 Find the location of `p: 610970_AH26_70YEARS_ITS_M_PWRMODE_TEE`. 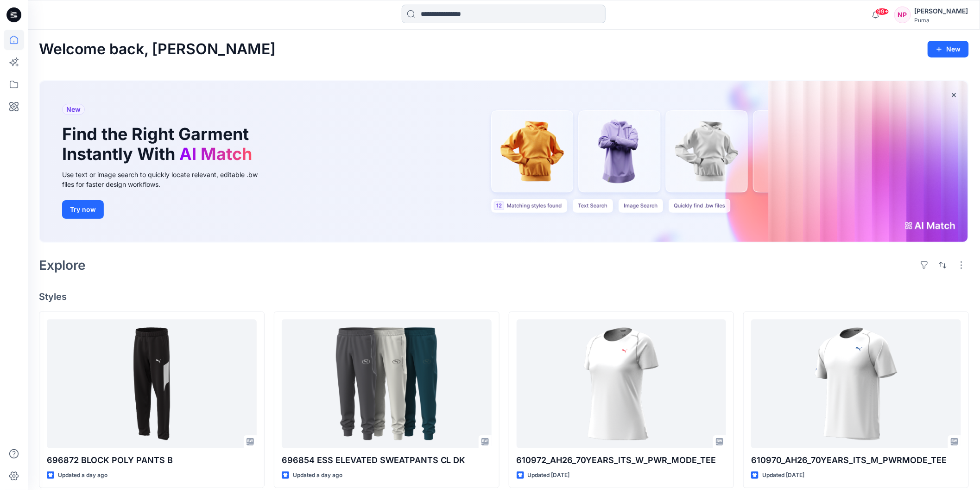

p: 610970_AH26_70YEARS_ITS_M_PWRMODE_TEE is located at coordinates (855, 461).